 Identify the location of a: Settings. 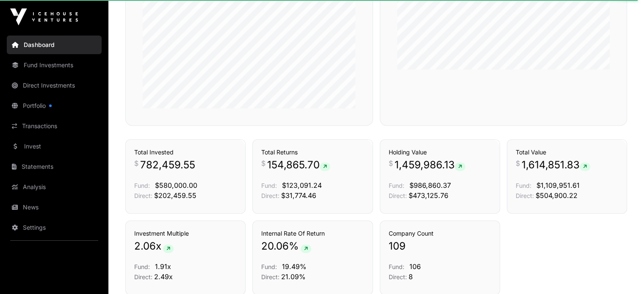
(54, 227).